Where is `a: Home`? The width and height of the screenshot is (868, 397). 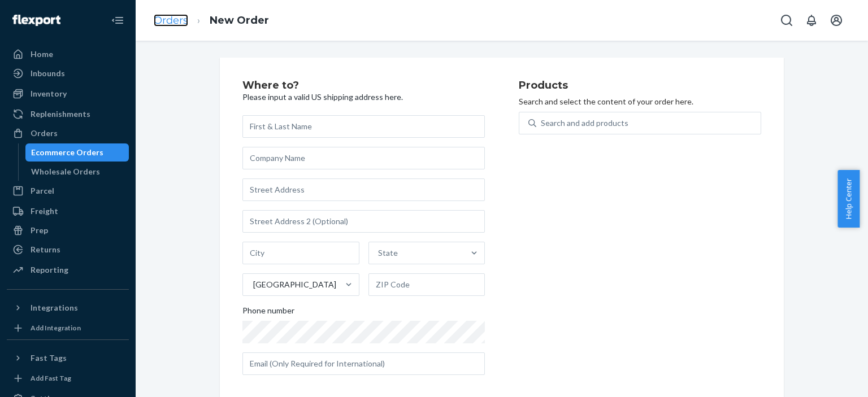
a: Home is located at coordinates (68, 54).